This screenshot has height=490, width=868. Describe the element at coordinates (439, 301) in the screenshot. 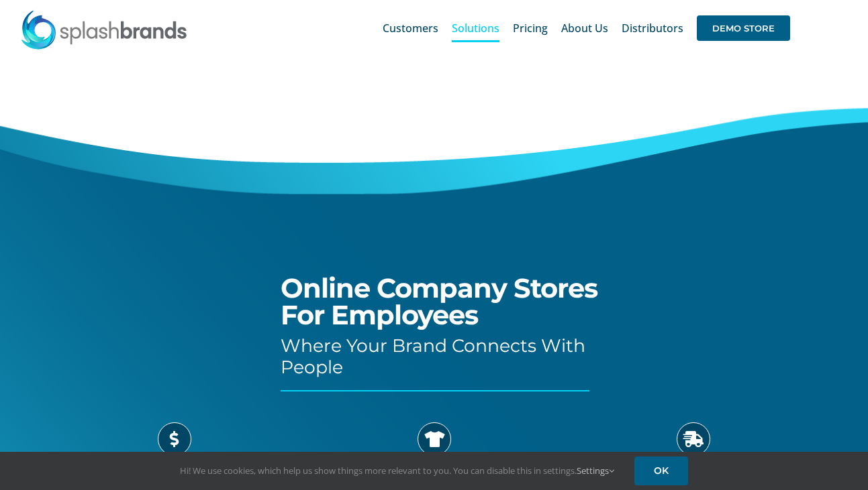

I see `span: Online Company Stores For Employees` at that location.